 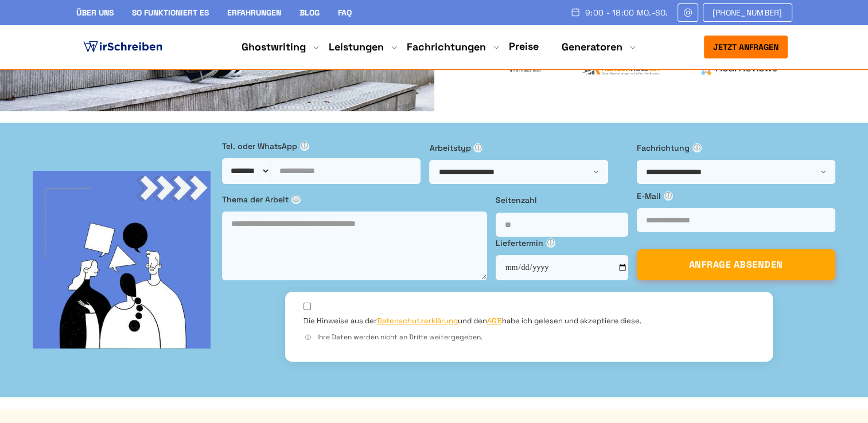 What do you see at coordinates (528, 148) in the screenshot?
I see `label: Arbeitstyp` at bounding box center [528, 148].